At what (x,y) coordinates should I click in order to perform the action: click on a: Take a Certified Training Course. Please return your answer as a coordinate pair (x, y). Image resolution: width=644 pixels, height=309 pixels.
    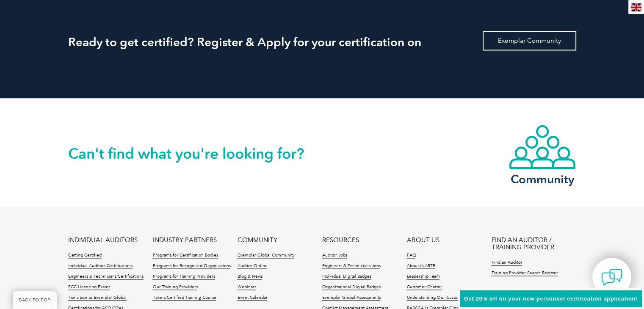
    Looking at the image, I should click on (184, 298).